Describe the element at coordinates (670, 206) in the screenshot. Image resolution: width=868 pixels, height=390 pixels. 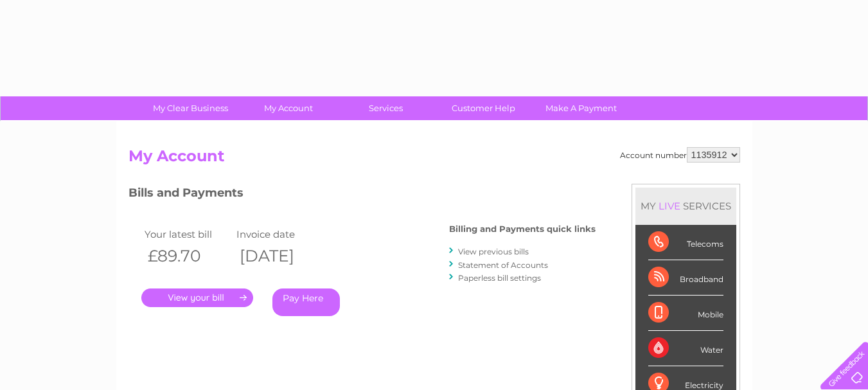
I see `div: LIVE` at that location.